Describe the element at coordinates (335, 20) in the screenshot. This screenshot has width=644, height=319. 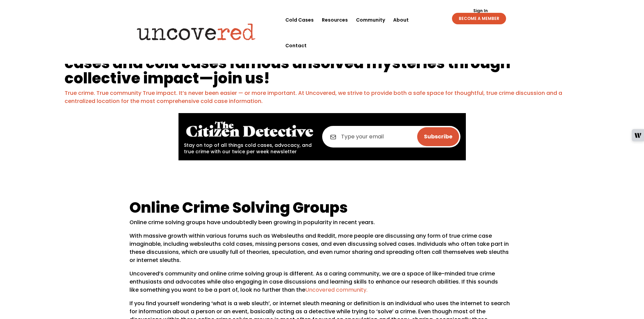
I see `a: Resources` at that location.